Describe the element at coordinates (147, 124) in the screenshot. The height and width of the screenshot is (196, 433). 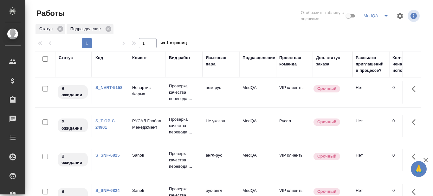
I see `p: РУСАЛ Глобал Менеджмент` at that location.